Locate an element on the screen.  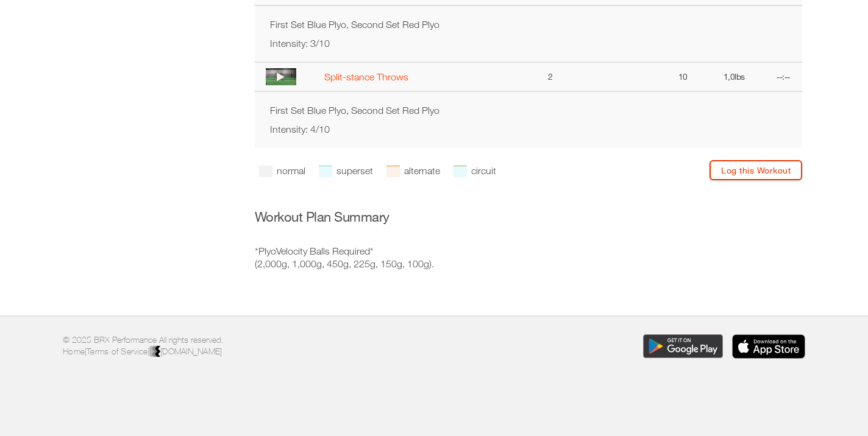
td: 1,0 is located at coordinates (734, 77).